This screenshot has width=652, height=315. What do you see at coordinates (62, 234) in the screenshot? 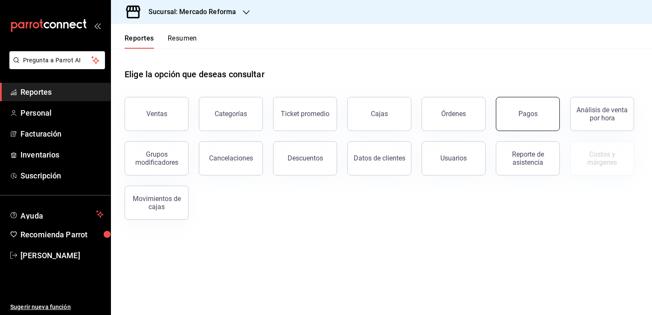
I see `span: Recomienda Parrot` at bounding box center [62, 234].